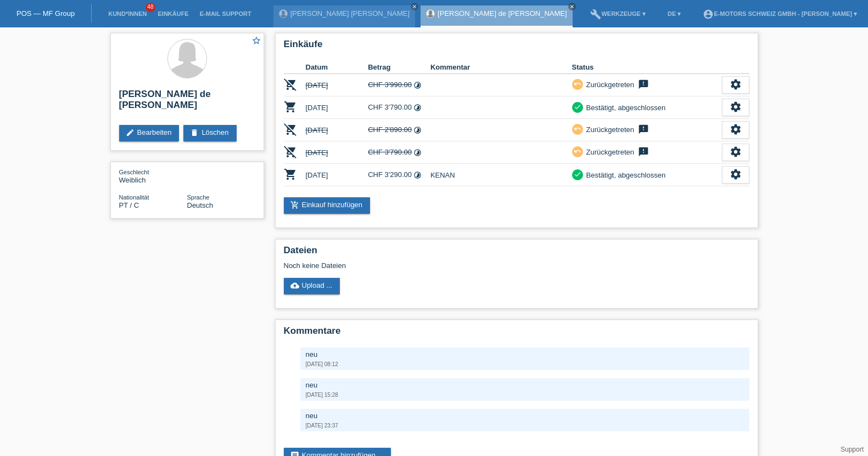  What do you see at coordinates (256, 40) in the screenshot?
I see `i: star_border` at bounding box center [256, 40].